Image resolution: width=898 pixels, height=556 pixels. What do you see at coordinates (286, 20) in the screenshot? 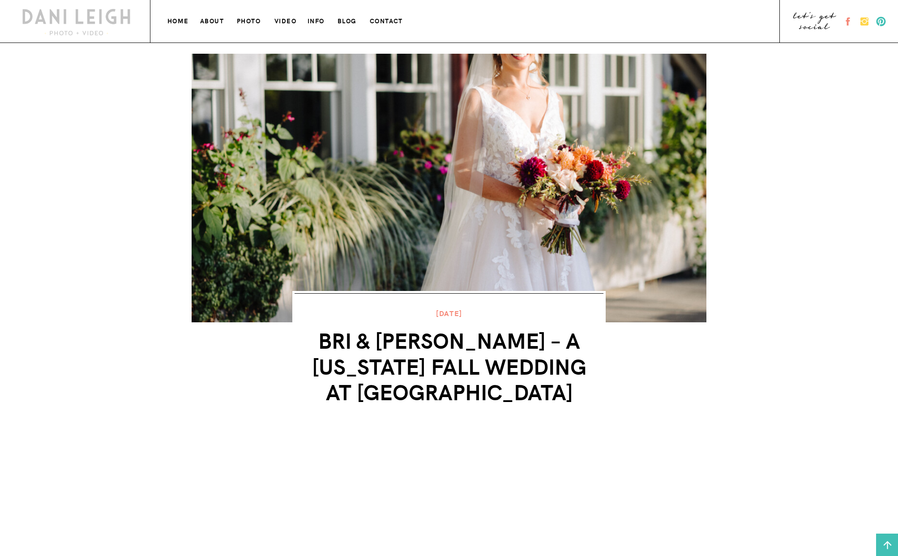
I see `a: VIDEO` at bounding box center [286, 20].